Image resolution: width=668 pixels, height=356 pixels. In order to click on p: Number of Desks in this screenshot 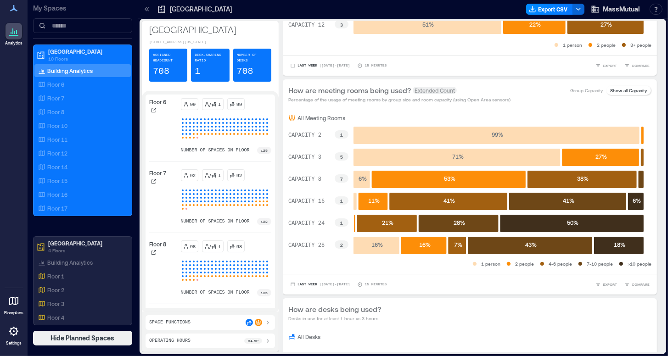, I will do `click(252, 58)`.